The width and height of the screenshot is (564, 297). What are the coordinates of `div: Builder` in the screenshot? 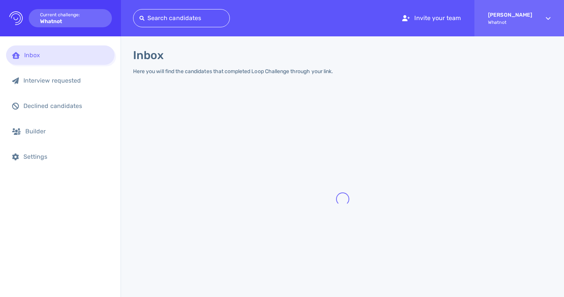 It's located at (67, 131).